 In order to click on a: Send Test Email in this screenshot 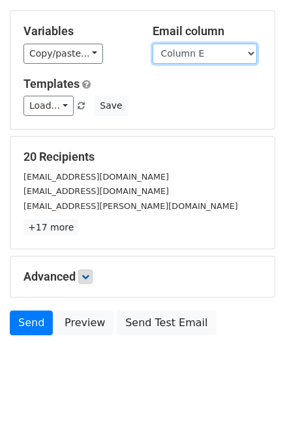, I will do `click(166, 323)`.